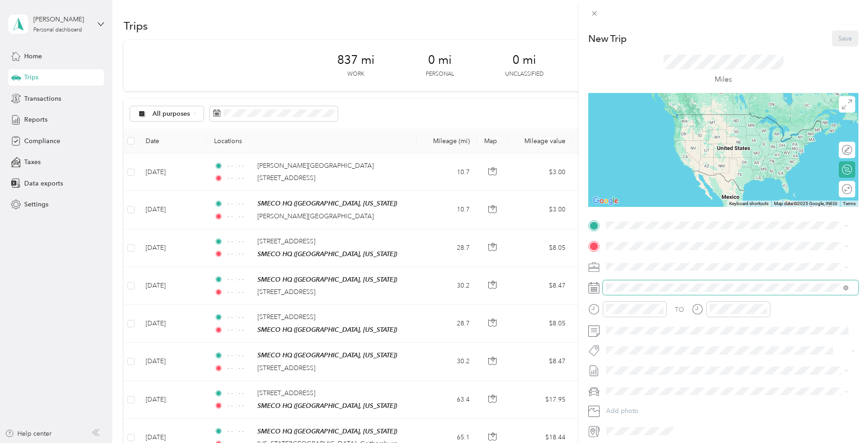 The height and width of the screenshot is (443, 868). Describe the element at coordinates (606, 201) in the screenshot. I see `a: Open this area in Google Maps (opens a new window)` at that location.